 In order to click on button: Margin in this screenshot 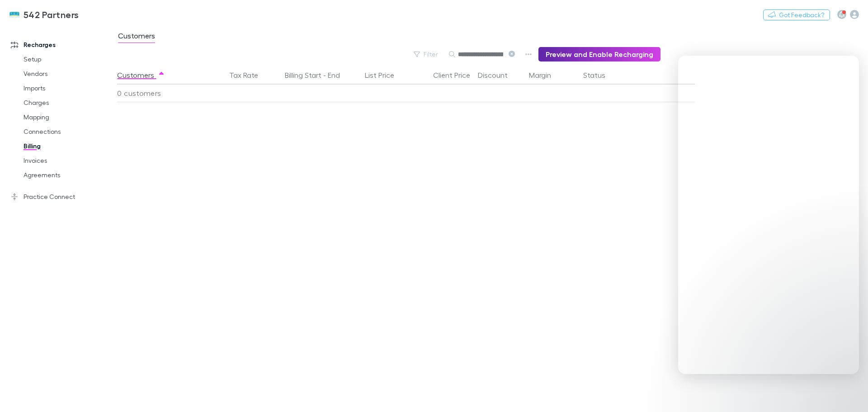, I will do `click(545, 75)`.